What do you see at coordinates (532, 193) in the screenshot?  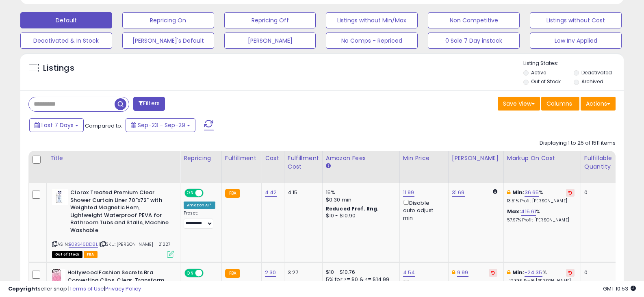 I see `a: 36.65` at bounding box center [532, 193].